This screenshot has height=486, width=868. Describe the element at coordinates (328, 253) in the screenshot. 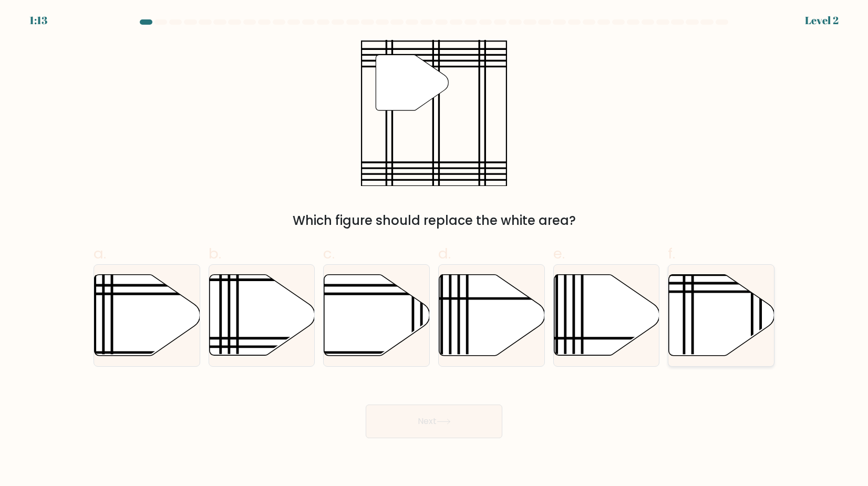

I see `span: c.` at that location.